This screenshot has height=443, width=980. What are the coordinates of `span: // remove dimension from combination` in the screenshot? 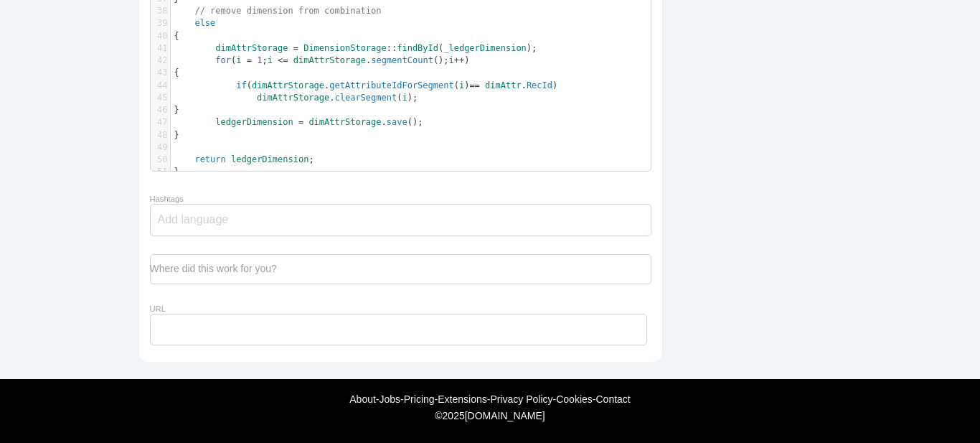 It's located at (287, 11).